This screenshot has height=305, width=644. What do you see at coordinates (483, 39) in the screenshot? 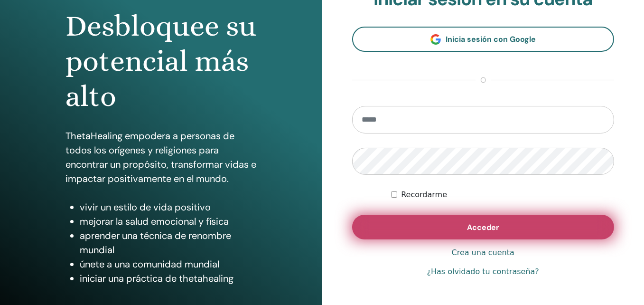
I see `a: Inicia sesión con Google` at bounding box center [483, 39].